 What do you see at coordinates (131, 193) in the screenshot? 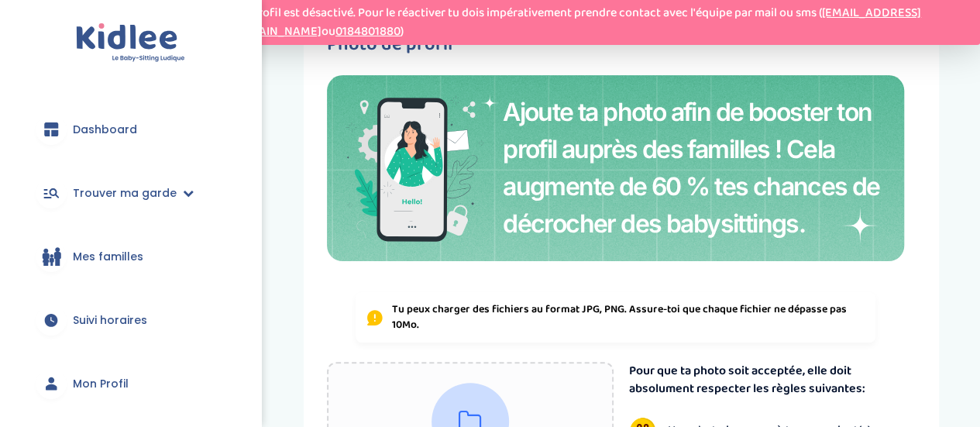
I see `a: Trouver ma garde` at bounding box center [131, 193].